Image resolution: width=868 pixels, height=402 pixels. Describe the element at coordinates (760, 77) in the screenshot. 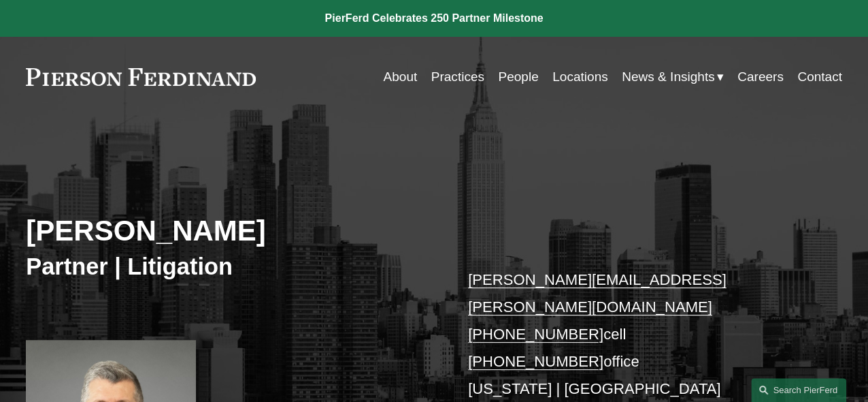

I see `a: Careers` at that location.